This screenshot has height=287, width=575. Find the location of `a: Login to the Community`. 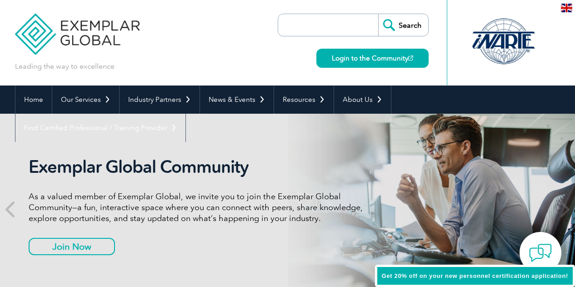

a: Login to the Community is located at coordinates (372, 58).